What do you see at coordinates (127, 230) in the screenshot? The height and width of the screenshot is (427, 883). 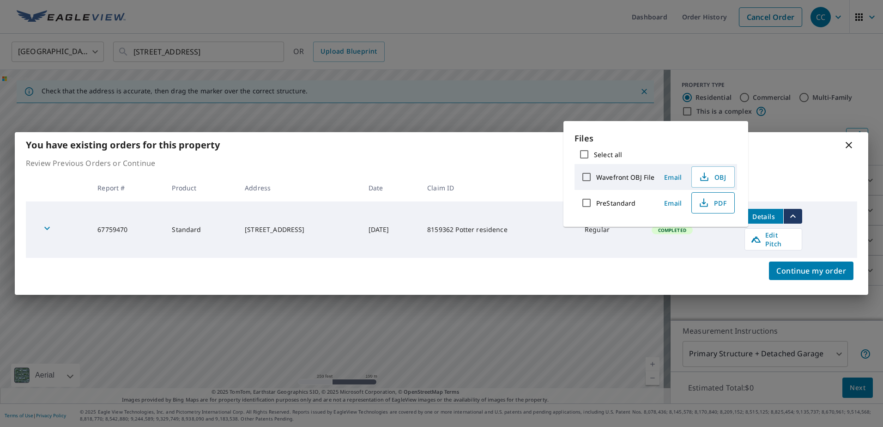 I see `td: 67759470` at bounding box center [127, 230].